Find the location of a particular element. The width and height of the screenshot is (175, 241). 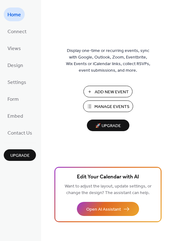

span: Form is located at coordinates (13, 99).